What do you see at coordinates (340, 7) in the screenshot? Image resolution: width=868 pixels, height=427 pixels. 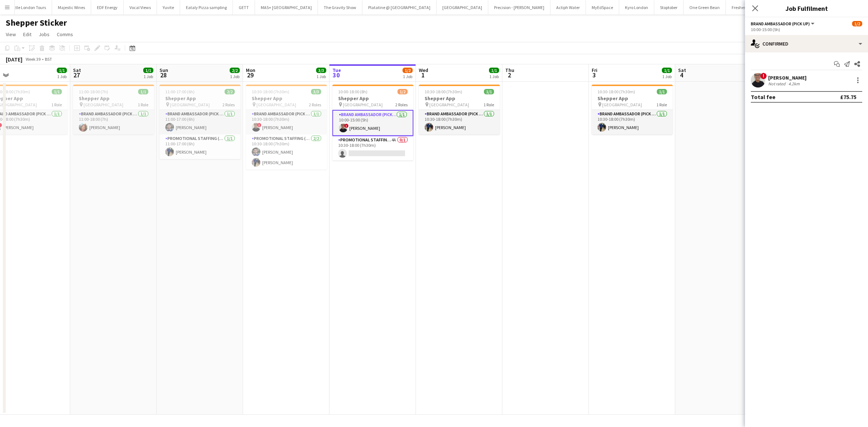 I see `button: The Gravity Show` at bounding box center [340, 7].